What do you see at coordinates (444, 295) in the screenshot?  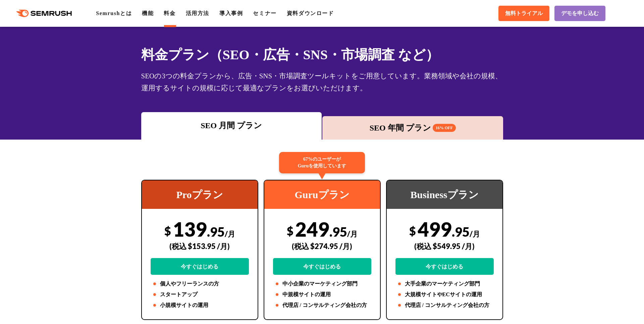 I see `li: 大規模サイトやECサイトの運用` at bounding box center [444, 295].